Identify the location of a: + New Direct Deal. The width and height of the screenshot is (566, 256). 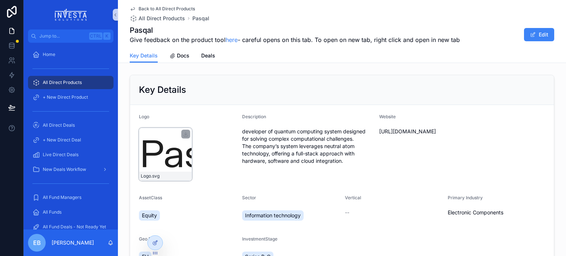
(71, 140).